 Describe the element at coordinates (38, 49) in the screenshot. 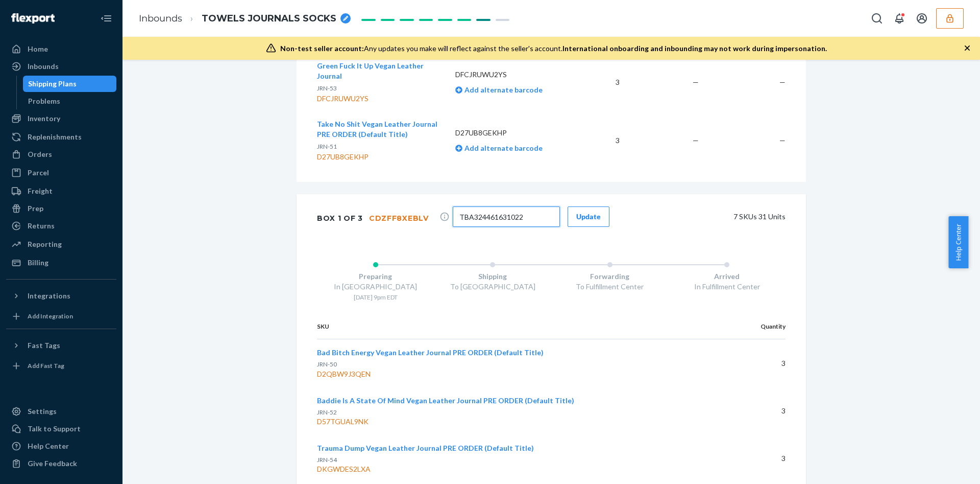

I see `div: Home` at that location.